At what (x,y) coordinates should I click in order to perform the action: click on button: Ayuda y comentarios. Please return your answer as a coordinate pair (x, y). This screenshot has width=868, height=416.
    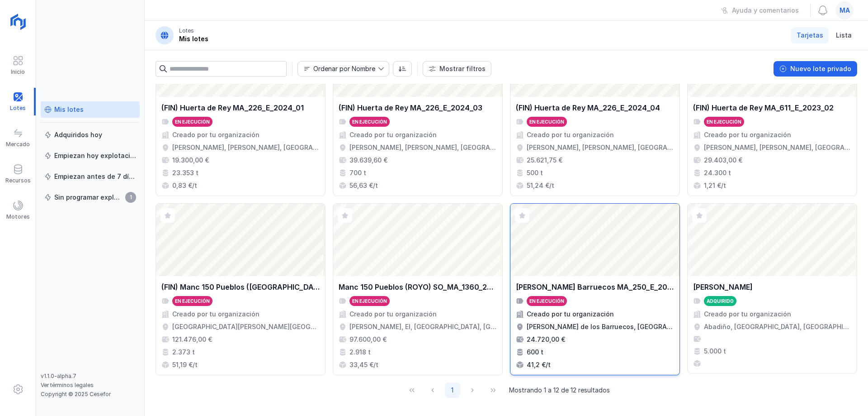
    Looking at the image, I should click on (760, 10).